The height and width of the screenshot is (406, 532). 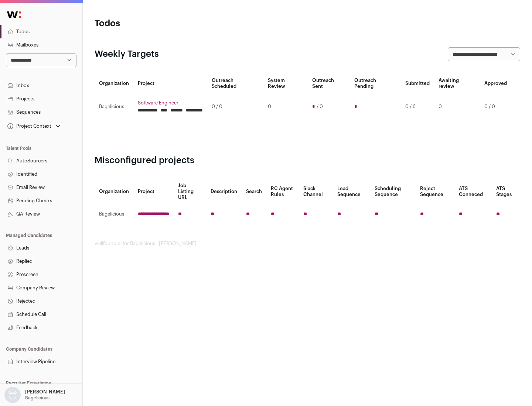 I want to click on p: Bagelicious, so click(x=38, y=398).